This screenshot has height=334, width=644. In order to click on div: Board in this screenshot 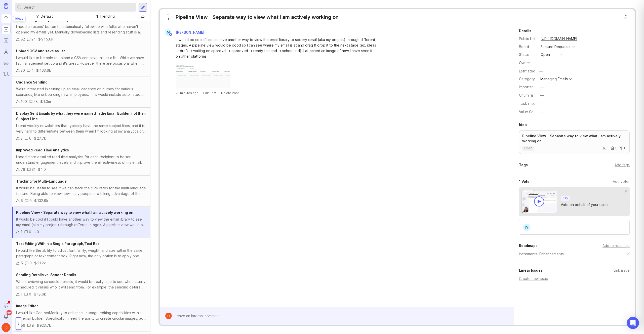, I will do `click(528, 47)`.